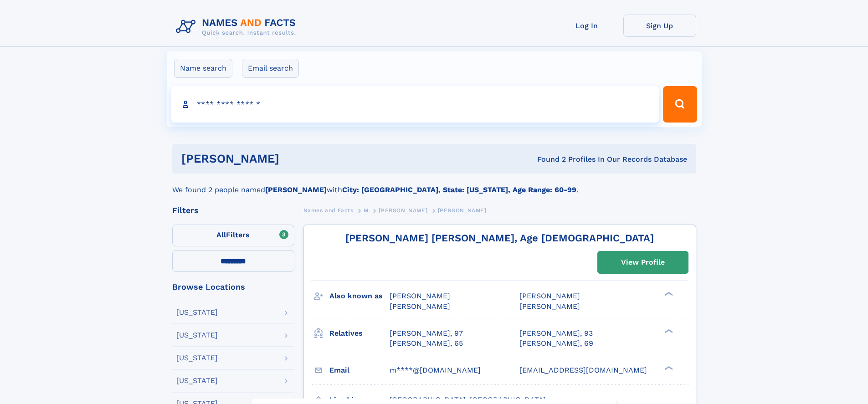 The height and width of the screenshot is (404, 868). What do you see at coordinates (234, 287) in the screenshot?
I see `div: Browse Locations` at bounding box center [234, 287].